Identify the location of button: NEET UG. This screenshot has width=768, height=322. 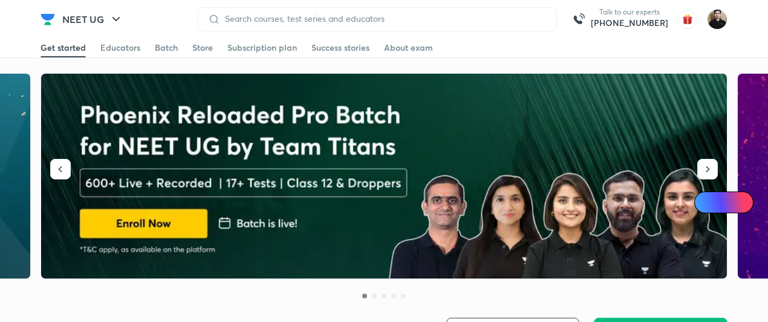
(93, 19).